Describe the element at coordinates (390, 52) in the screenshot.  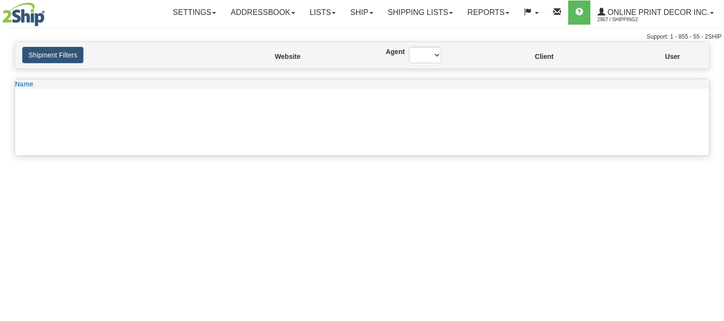
I see `label: Agent` at that location.